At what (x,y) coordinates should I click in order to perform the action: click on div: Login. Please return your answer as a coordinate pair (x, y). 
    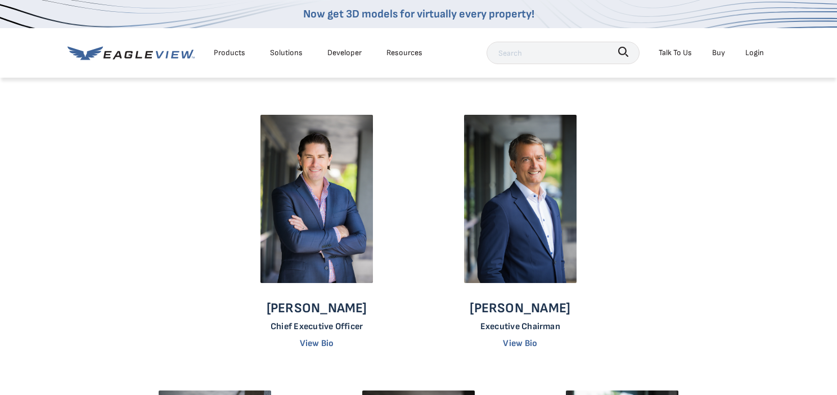
    Looking at the image, I should click on (754, 52).